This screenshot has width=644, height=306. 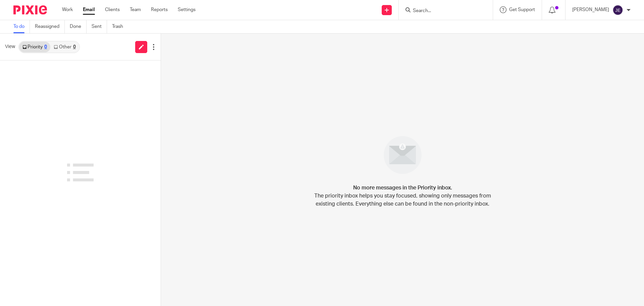 I want to click on a: Done, so click(x=78, y=27).